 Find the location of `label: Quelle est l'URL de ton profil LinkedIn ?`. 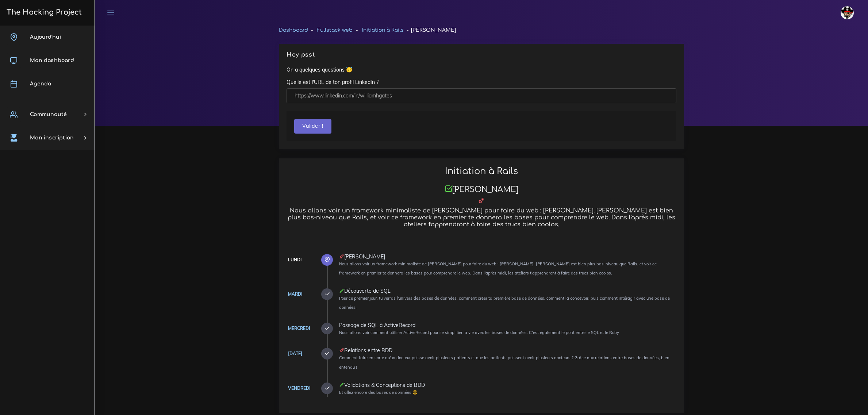

label: Quelle est l'URL de ton profil LinkedIn ? is located at coordinates (333, 82).